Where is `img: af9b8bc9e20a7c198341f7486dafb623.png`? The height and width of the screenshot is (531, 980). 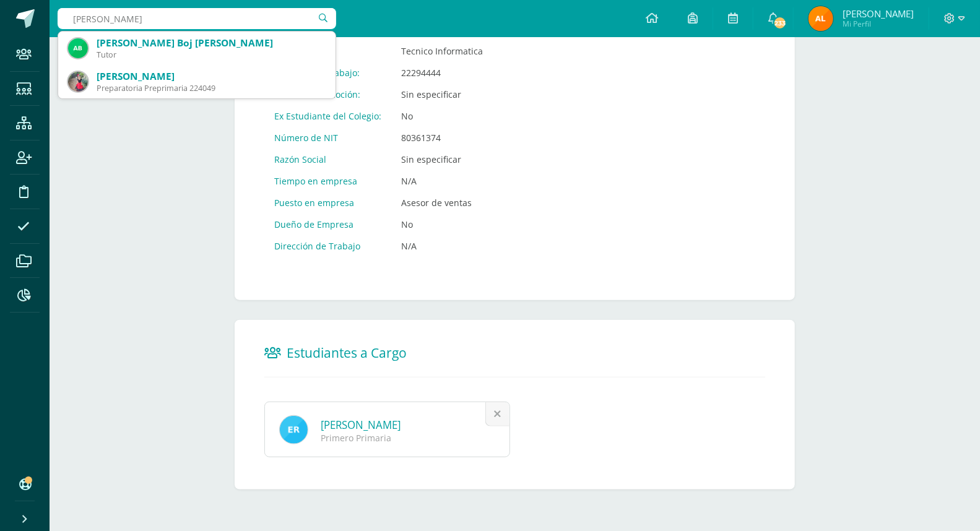 img: af9b8bc9e20a7c198341f7486dafb623.png is located at coordinates (821, 18).